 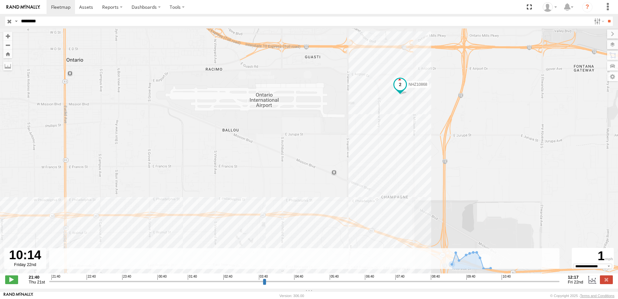 I want to click on span: 05:40, so click(x=334, y=277).